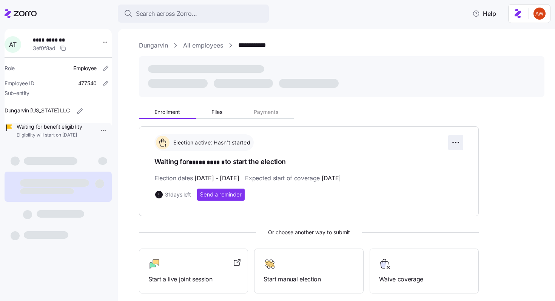  I want to click on h1: Waiting for to start the election, so click(309, 162).